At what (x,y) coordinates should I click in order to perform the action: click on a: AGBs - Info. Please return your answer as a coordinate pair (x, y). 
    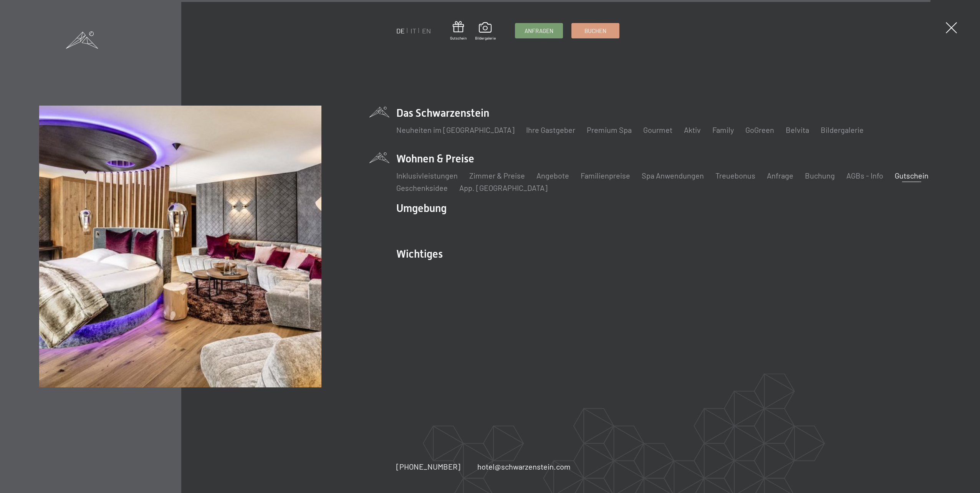
    Looking at the image, I should click on (865, 176).